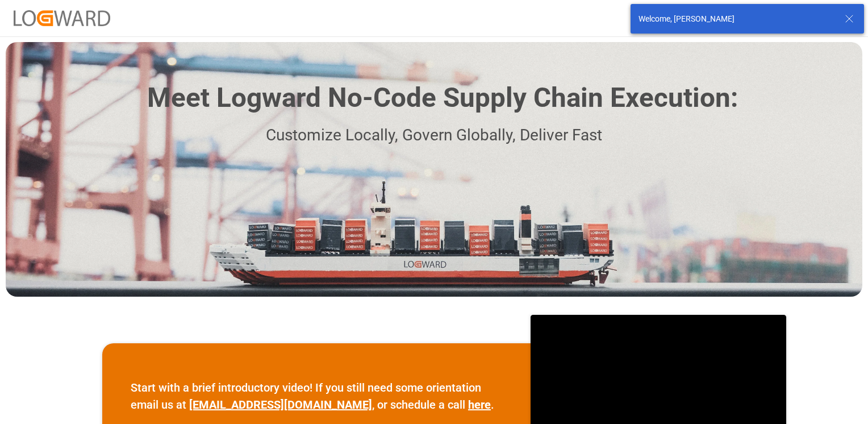 Image resolution: width=868 pixels, height=424 pixels. What do you see at coordinates (62, 17) in the screenshot?
I see `img: Logward_new_orange.png` at bounding box center [62, 17].